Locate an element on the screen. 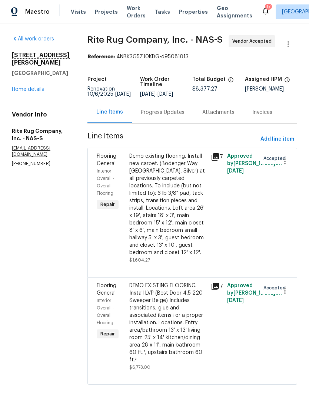  h5: Total Budget is located at coordinates (209, 79).